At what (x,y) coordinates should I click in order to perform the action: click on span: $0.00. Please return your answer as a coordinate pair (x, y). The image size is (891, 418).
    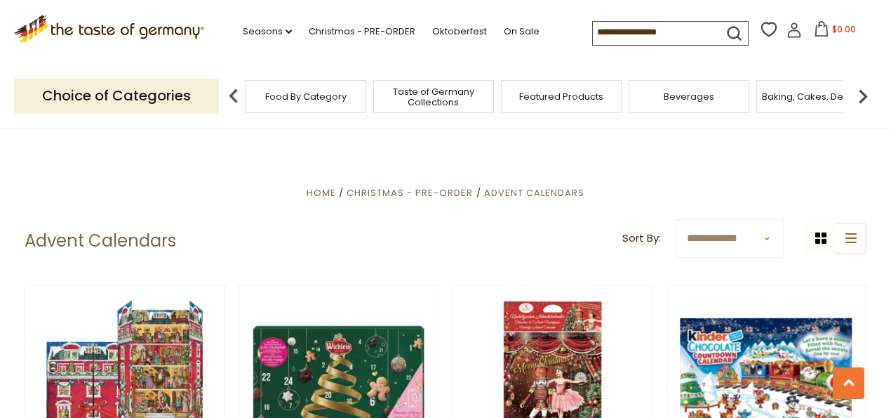
    Looking at the image, I should click on (844, 29).